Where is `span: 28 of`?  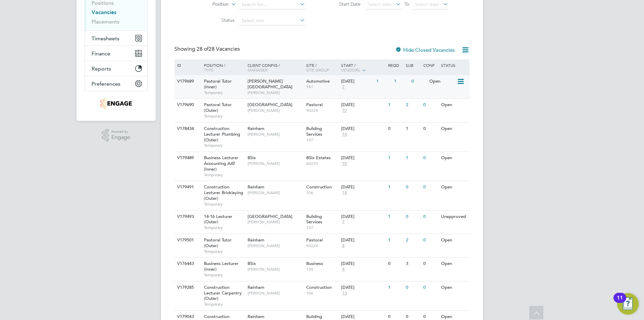
span: 28 of is located at coordinates (203, 49).